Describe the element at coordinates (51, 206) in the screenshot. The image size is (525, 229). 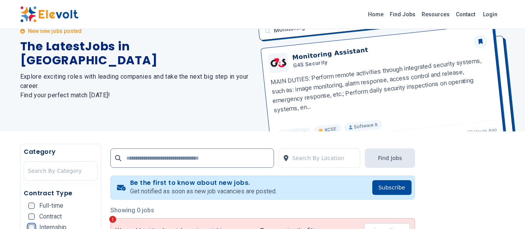
I see `span: Full-time` at that location.